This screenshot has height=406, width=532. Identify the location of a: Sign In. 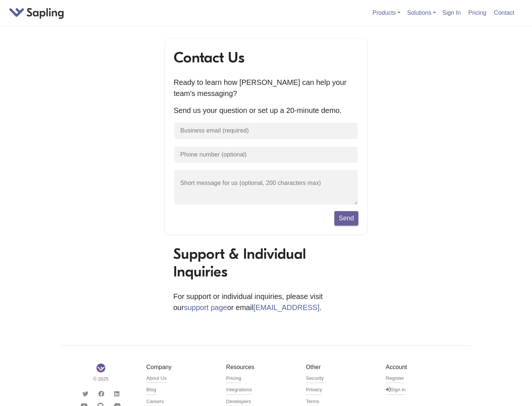
(451, 13).